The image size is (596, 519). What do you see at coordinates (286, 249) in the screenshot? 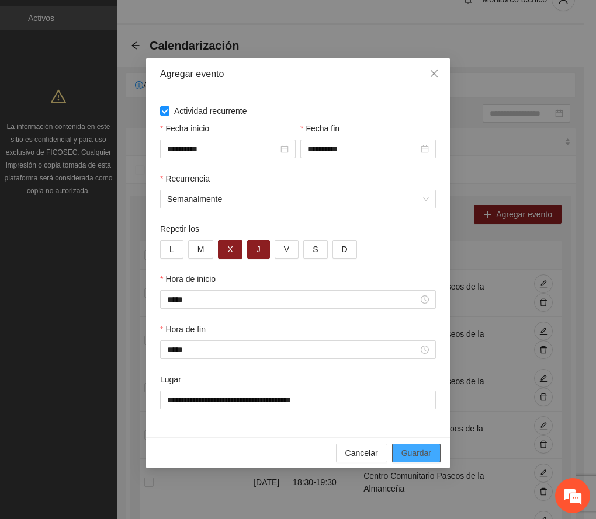
I see `button: V` at bounding box center [286, 249].